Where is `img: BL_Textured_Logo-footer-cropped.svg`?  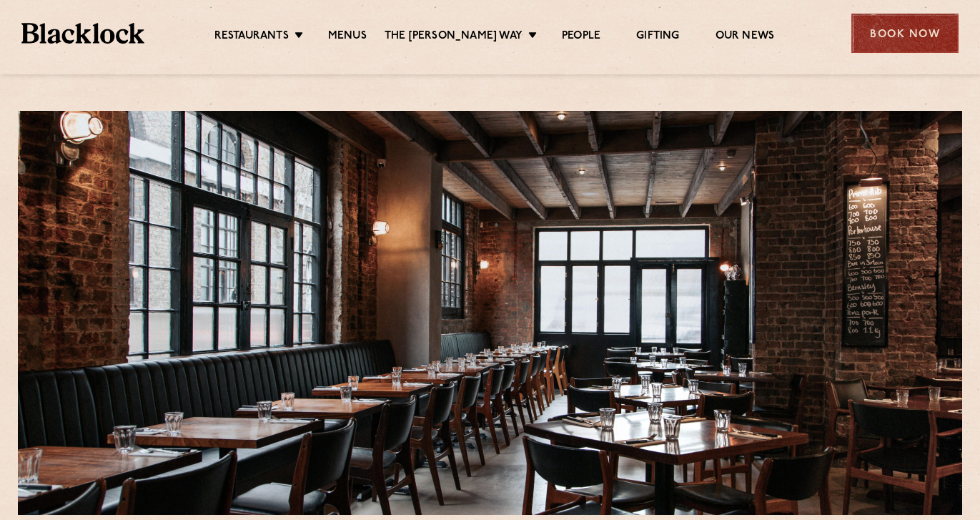
img: BL_Textured_Logo-footer-cropped.svg is located at coordinates (83, 33).